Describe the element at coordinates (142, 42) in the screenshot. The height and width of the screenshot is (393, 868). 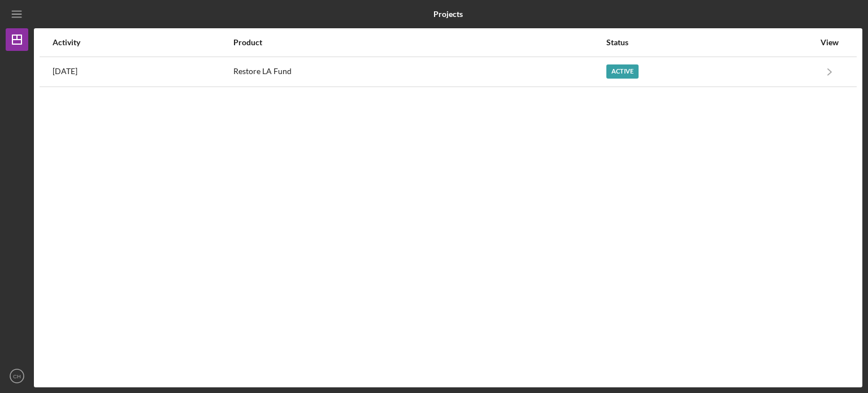
I see `div: Activity` at that location.